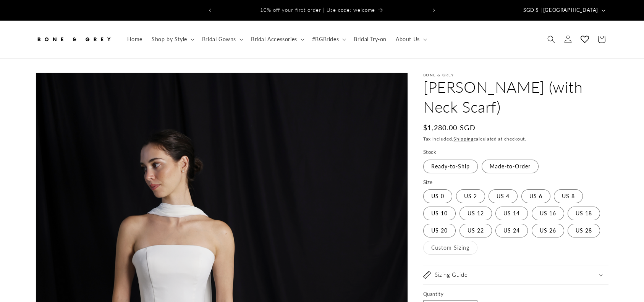  Describe the element at coordinates (449, 127) in the screenshot. I see `span: $1,280.00 SGD` at that location.